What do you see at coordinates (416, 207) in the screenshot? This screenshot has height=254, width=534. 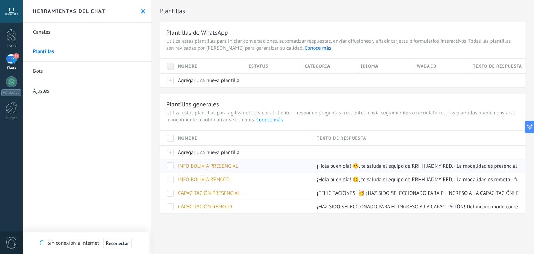 I see `div: ¡HAZ SIDO SELECCIONADO PARA EL INGRESO A LA CAPACITACIÓN! Del mismo modo comentarte que la capaci...` at bounding box center [416, 207].